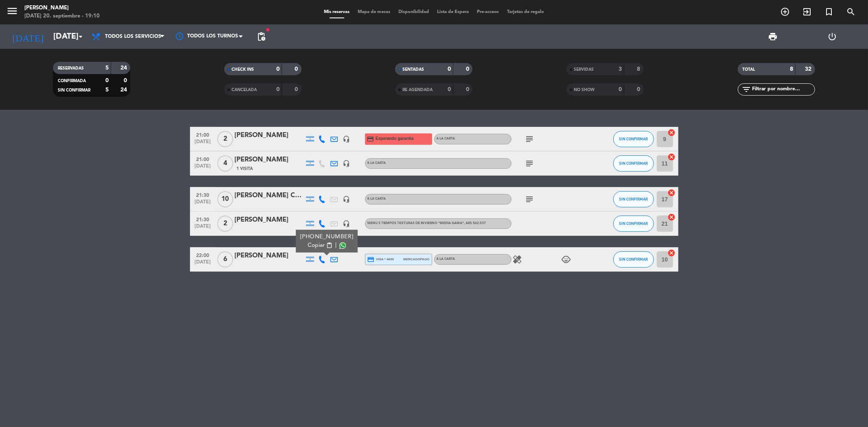  What do you see at coordinates (417, 89) in the screenshot?
I see `span: RE AGENDADA` at bounding box center [417, 89].